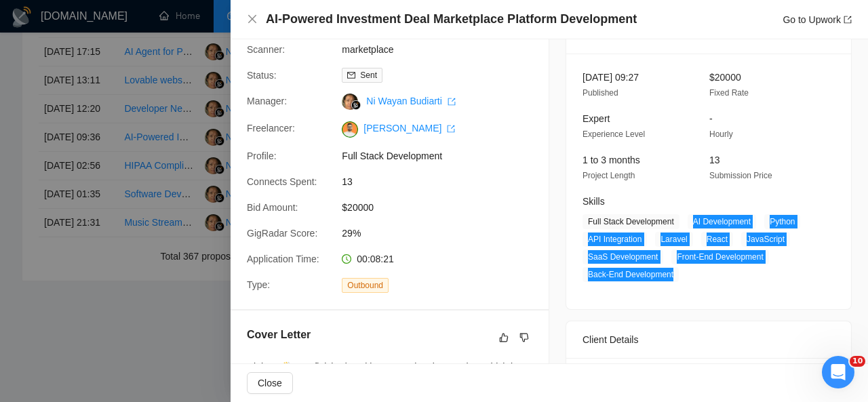 The image size is (868, 402). What do you see at coordinates (720, 257) in the screenshot?
I see `span: Front-End Development` at bounding box center [720, 257].